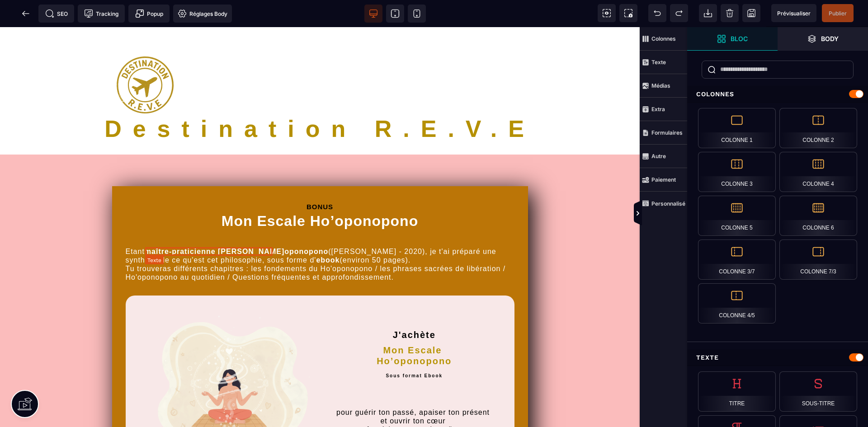 The height and width of the screenshot is (427, 868). What do you see at coordinates (101, 14) in the screenshot?
I see `span: Code de suivi` at bounding box center [101, 14].